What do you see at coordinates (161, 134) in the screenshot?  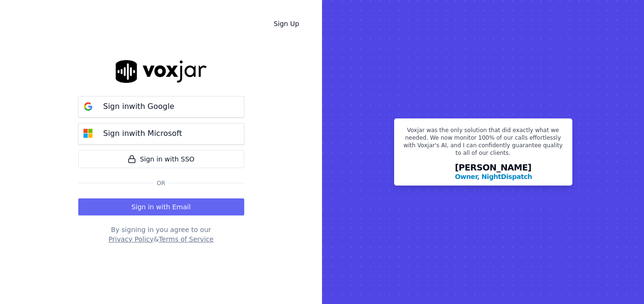 I see `button: Sign inwith Microsoft` at bounding box center [161, 134].